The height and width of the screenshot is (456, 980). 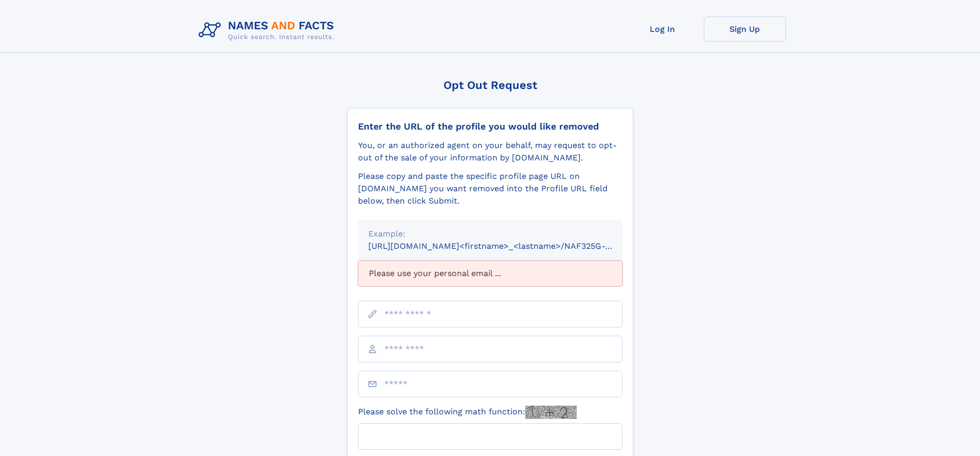 What do you see at coordinates (745, 29) in the screenshot?
I see `a: Sign Up` at bounding box center [745, 29].